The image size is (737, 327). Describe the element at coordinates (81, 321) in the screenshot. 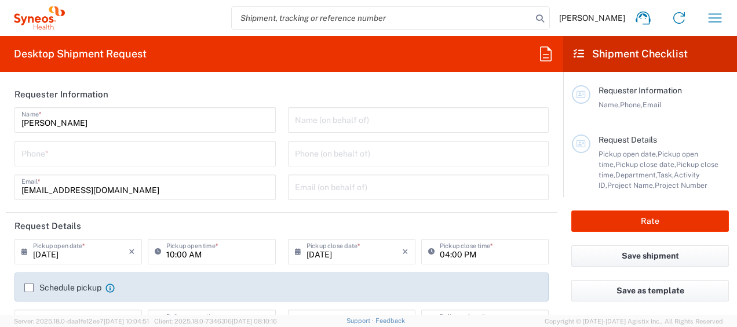

I see `span: Server: 2025.18.0-daa1fe12ee7` at that location.